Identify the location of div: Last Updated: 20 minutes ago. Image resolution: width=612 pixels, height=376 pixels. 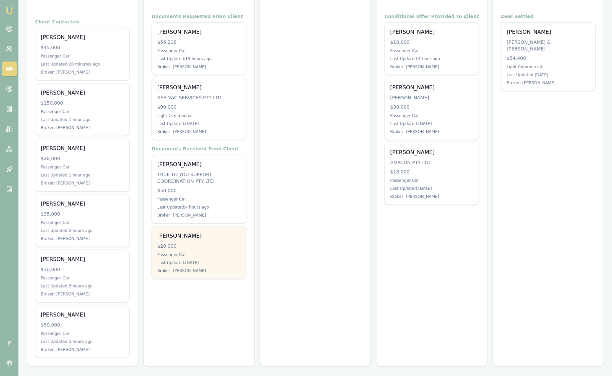
(82, 64).